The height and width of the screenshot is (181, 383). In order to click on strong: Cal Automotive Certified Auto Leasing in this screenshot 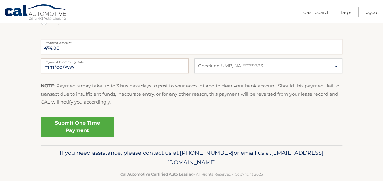, I will do `click(157, 174)`.